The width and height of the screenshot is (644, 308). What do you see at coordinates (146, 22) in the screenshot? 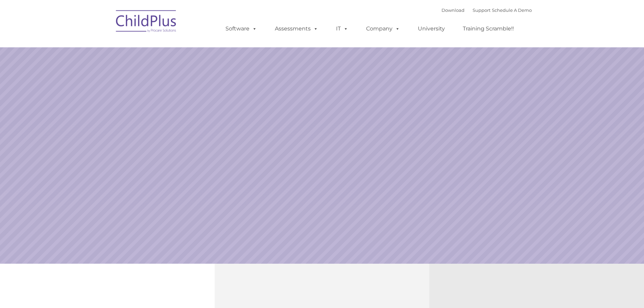
I see `img: ChildPlus by Procare Solutions` at bounding box center [146, 22].